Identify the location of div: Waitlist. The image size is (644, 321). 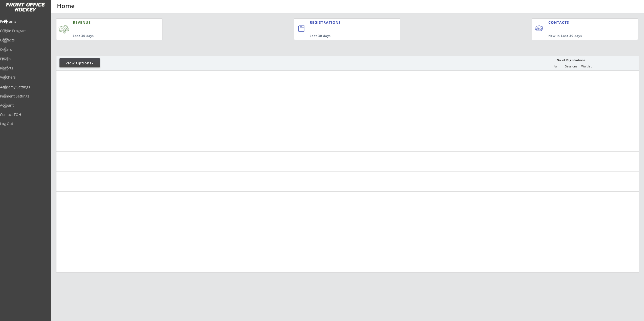
(586, 66).